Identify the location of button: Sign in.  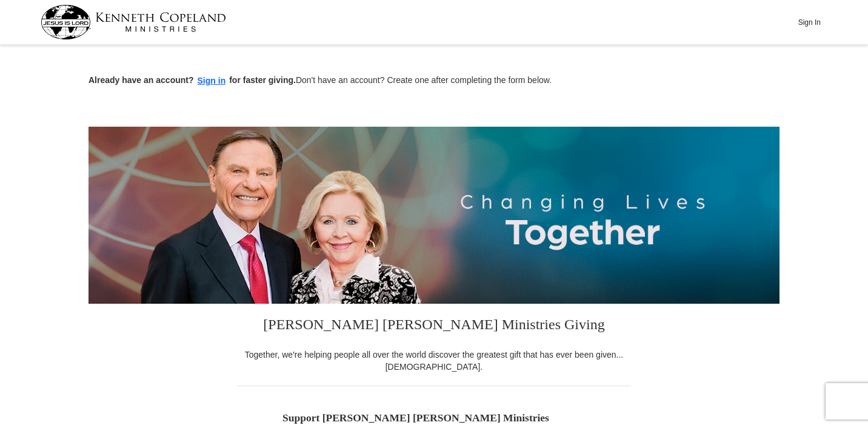
(212, 81).